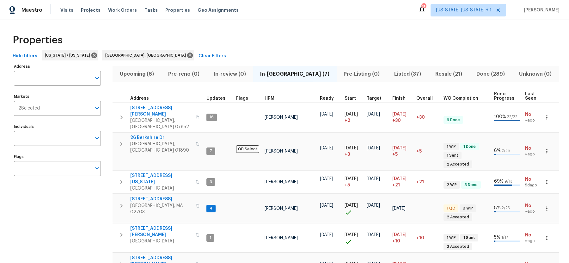  I want to click on td: 30 day(s) past target finish date, so click(428, 117).